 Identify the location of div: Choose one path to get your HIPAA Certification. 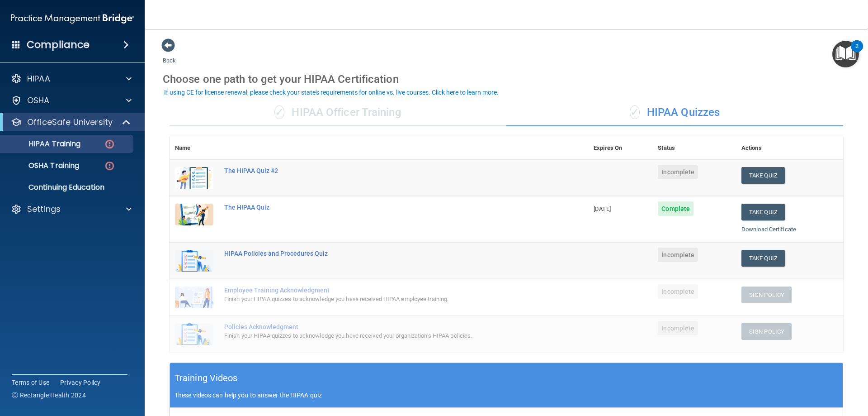
(506, 79).